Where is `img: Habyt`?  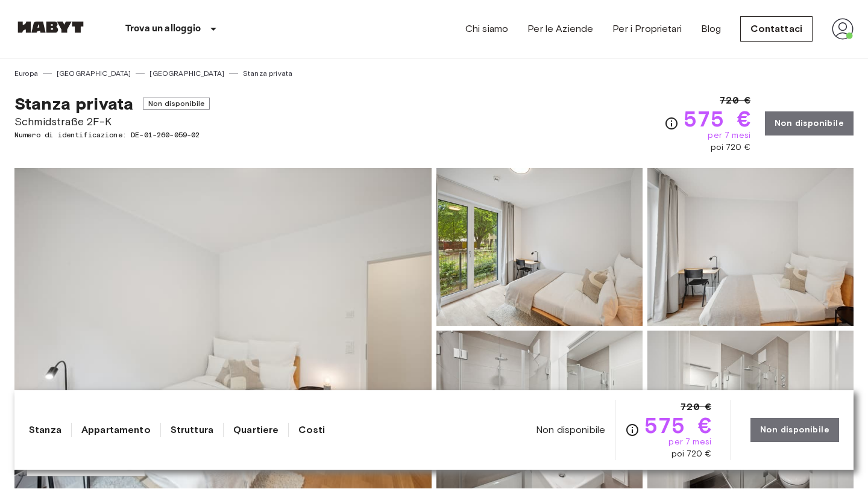 img: Habyt is located at coordinates (50, 27).